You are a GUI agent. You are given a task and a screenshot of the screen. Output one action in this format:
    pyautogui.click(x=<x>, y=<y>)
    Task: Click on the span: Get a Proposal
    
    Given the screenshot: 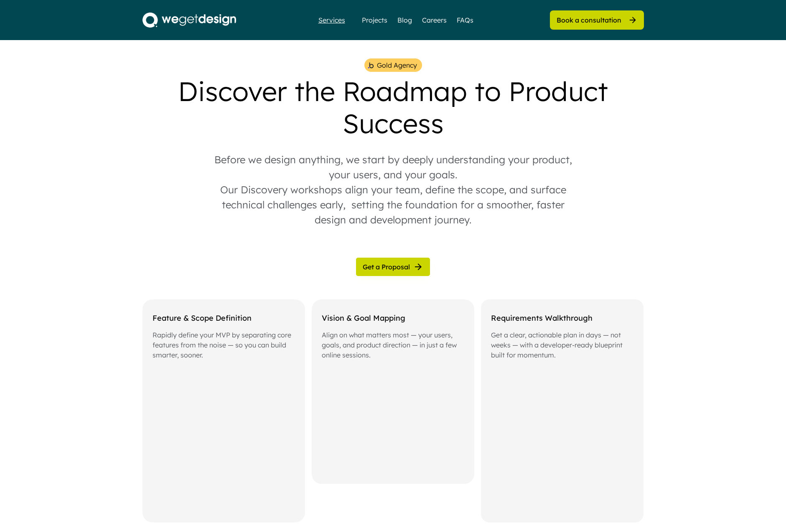 What is the action you would take?
    pyautogui.click(x=386, y=267)
    